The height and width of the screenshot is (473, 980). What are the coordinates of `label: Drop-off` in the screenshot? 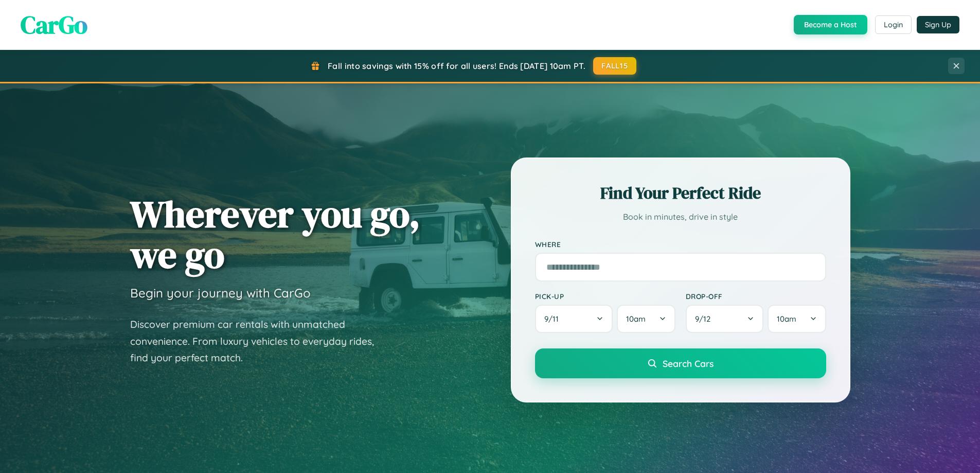 It's located at (756, 296).